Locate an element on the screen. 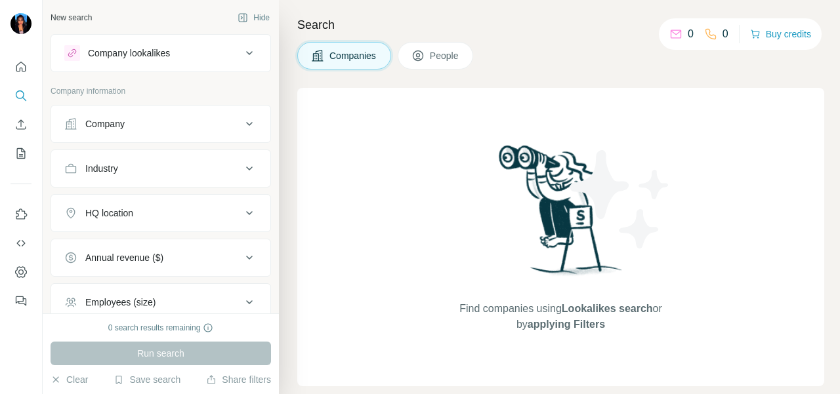  button: My lists is located at coordinates (21, 153).